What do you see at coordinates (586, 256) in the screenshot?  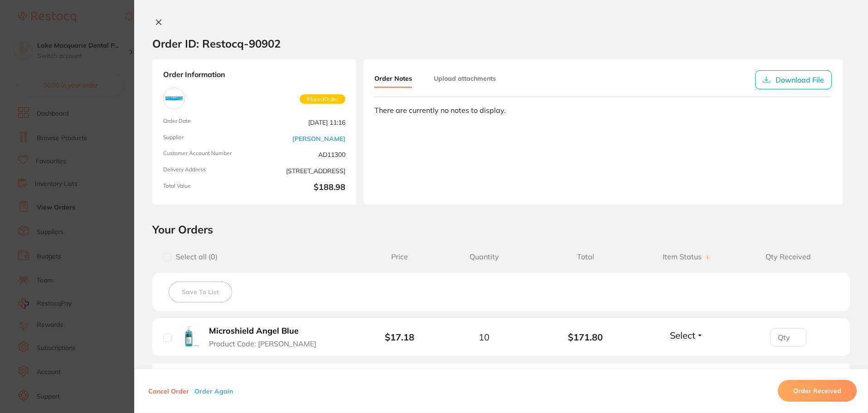 I see `span: Total` at bounding box center [586, 256].